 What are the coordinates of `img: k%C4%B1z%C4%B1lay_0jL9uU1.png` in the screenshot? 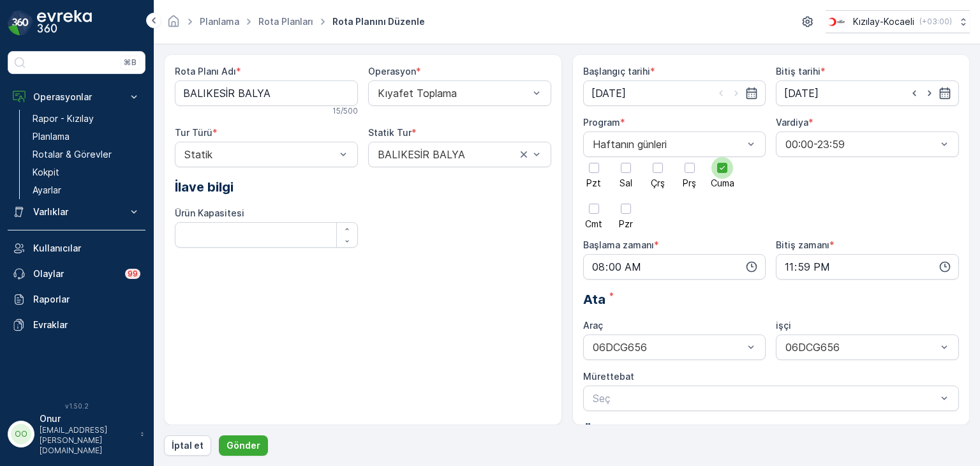 It's located at (837, 21).